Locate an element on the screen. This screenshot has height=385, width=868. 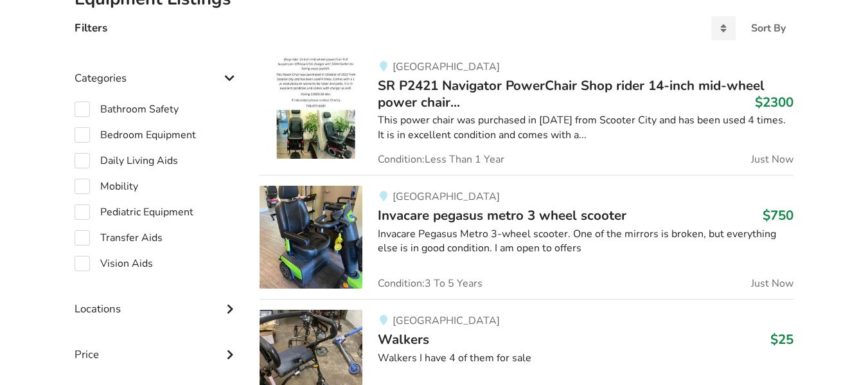
label: Daily Living Aids is located at coordinates (126, 160).